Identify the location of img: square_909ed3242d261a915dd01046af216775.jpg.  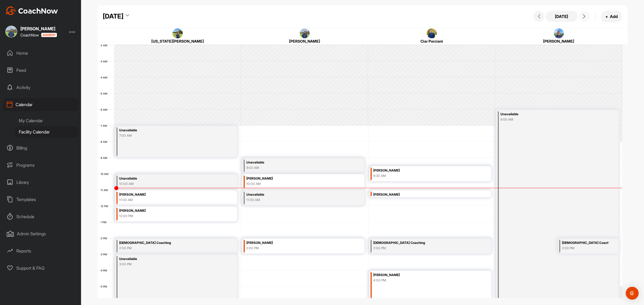
(559, 34).